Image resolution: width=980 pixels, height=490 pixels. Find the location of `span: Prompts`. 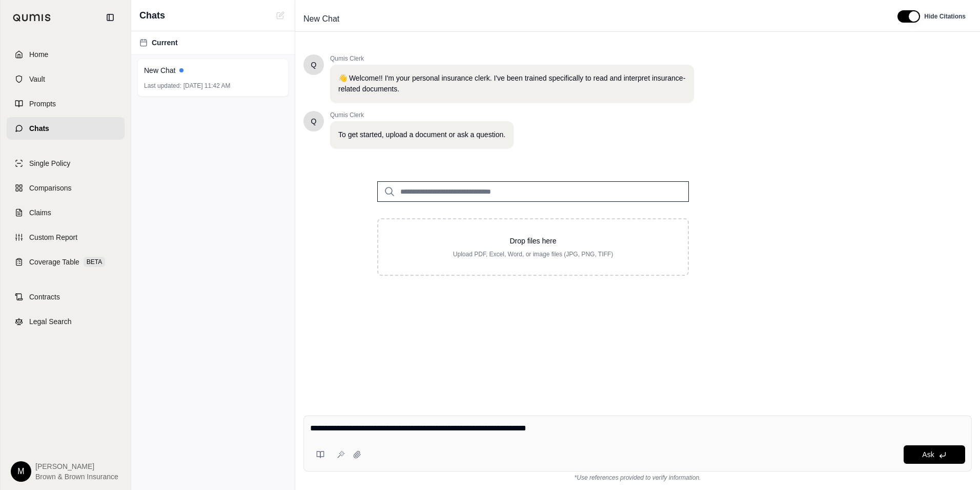

span: Prompts is located at coordinates (43, 104).